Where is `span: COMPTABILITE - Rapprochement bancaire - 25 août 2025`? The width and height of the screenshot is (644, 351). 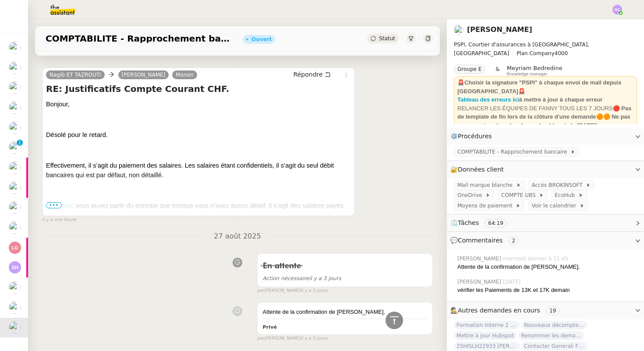 span: COMPTABILITE - Rapprochement bancaire - 25 août 2025 is located at coordinates (141, 38).